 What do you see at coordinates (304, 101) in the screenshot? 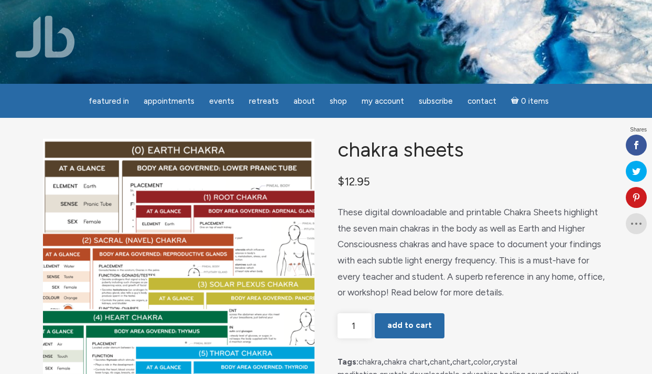
I see `span: About` at bounding box center [304, 101].